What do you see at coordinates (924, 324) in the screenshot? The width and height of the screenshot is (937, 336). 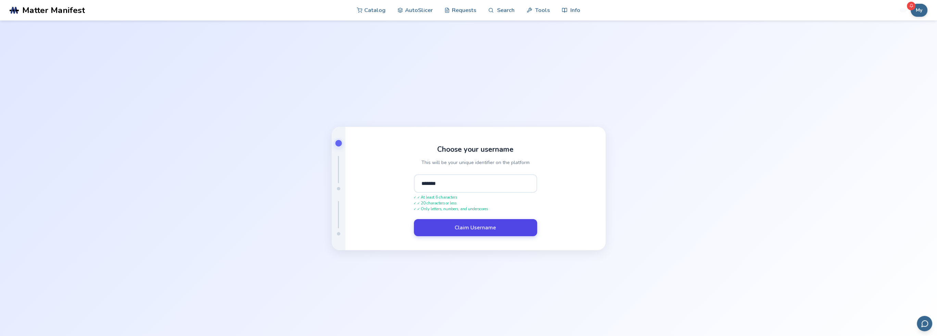 I see `button: Send feedback via email` at bounding box center [924, 324].